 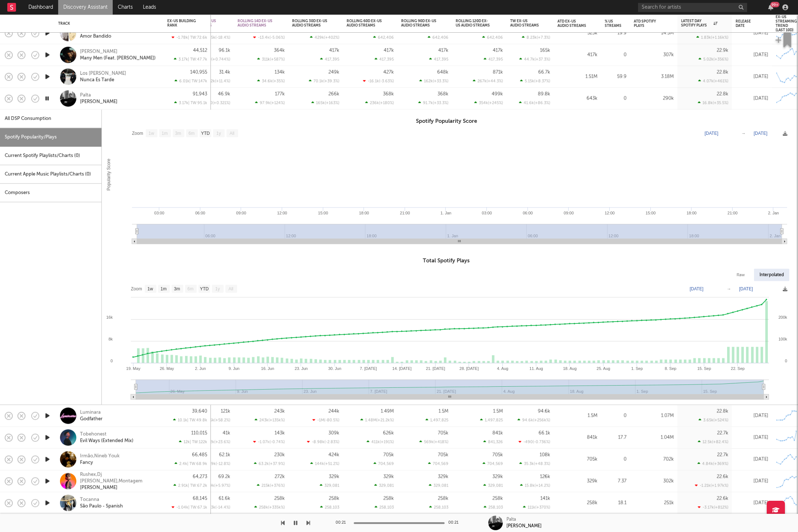 I want to click on div: 35.3k ( +48.3 % ), so click(x=534, y=464).